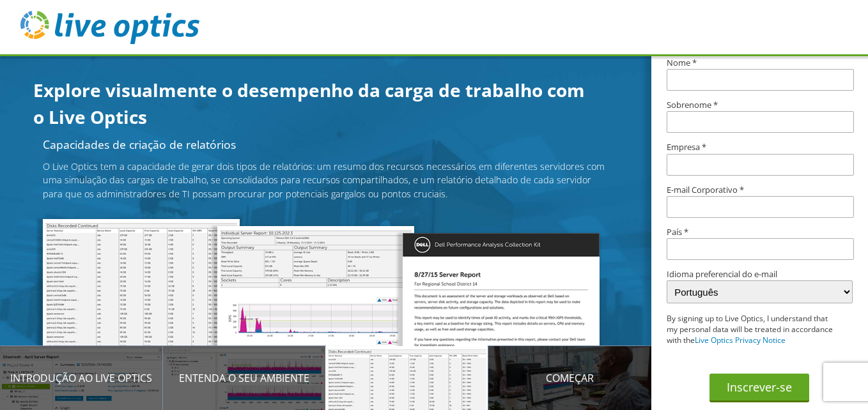  Describe the element at coordinates (759, 190) in the screenshot. I see `label: E-mail Corporativo *` at that location.